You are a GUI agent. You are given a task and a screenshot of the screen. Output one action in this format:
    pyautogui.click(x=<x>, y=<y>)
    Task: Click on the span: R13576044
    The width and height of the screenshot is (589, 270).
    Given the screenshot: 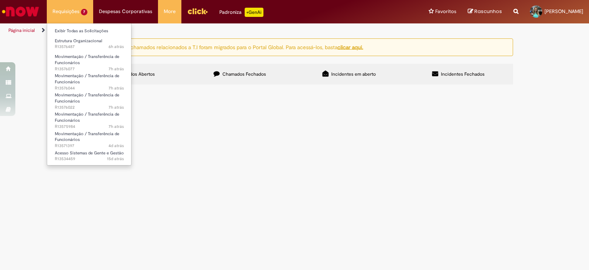 What is the action you would take?
    pyautogui.click(x=89, y=88)
    